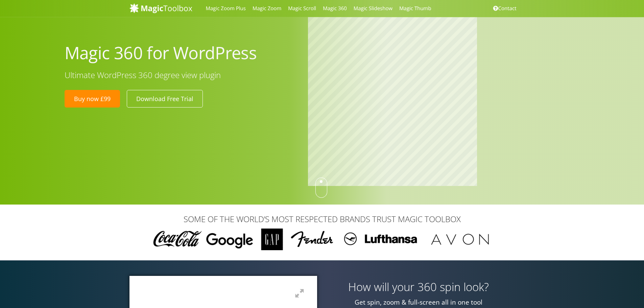 The height and width of the screenshot is (308, 644). What do you see at coordinates (419, 303) in the screenshot?
I see `p: Get spin, zoom & full-screen all in one tool` at bounding box center [419, 303].